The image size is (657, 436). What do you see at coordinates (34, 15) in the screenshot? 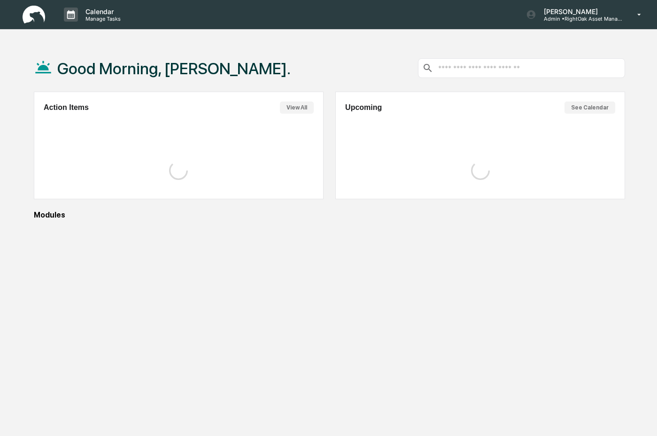
I see `img: logo` at bounding box center [34, 15].